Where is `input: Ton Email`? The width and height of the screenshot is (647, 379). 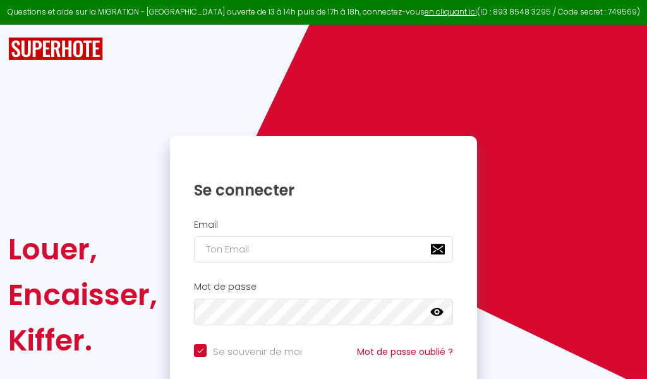 input: Ton Email is located at coordinates (324, 249).